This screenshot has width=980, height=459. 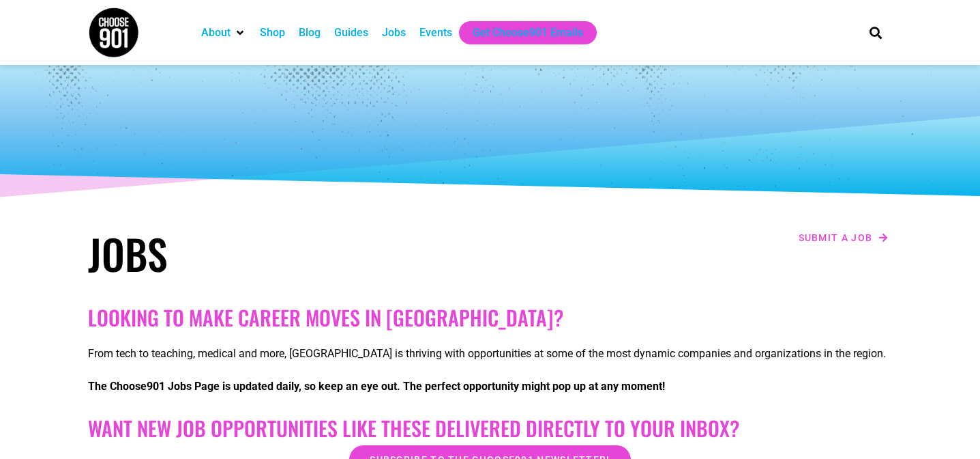 I want to click on a: Get Choose901 Emails, so click(x=528, y=32).